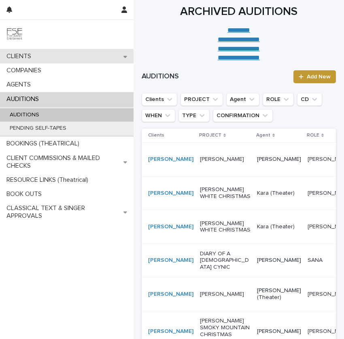  I want to click on button: CONFIRMATION, so click(243, 116).